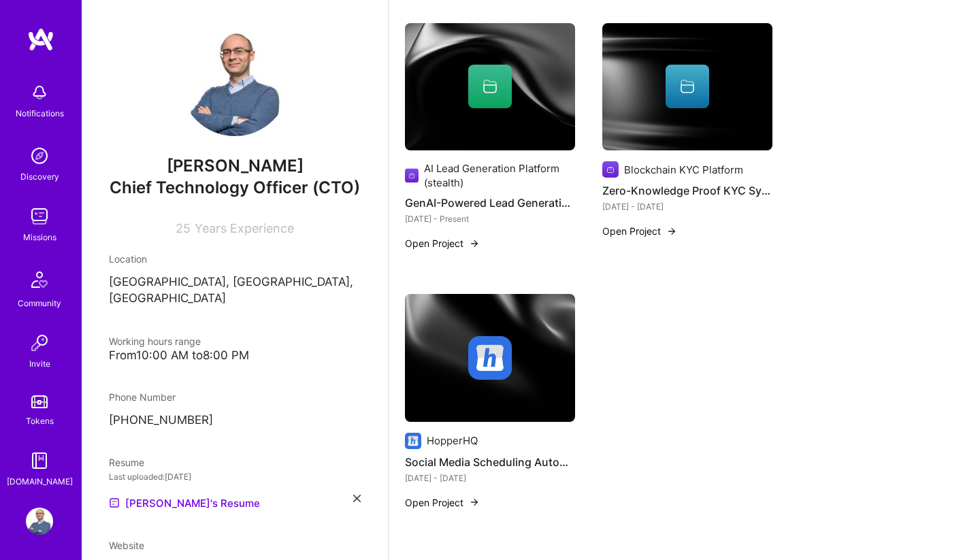  I want to click on div: Tokens, so click(40, 420).